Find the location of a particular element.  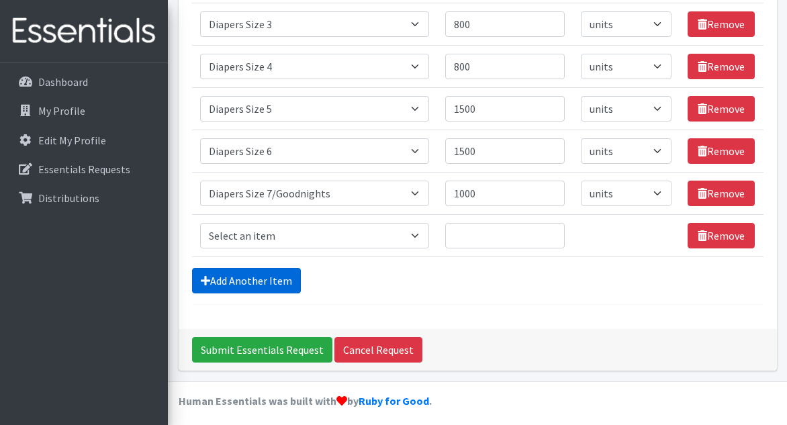

strong: Human Essentials was built with by . is located at coordinates (305, 401).